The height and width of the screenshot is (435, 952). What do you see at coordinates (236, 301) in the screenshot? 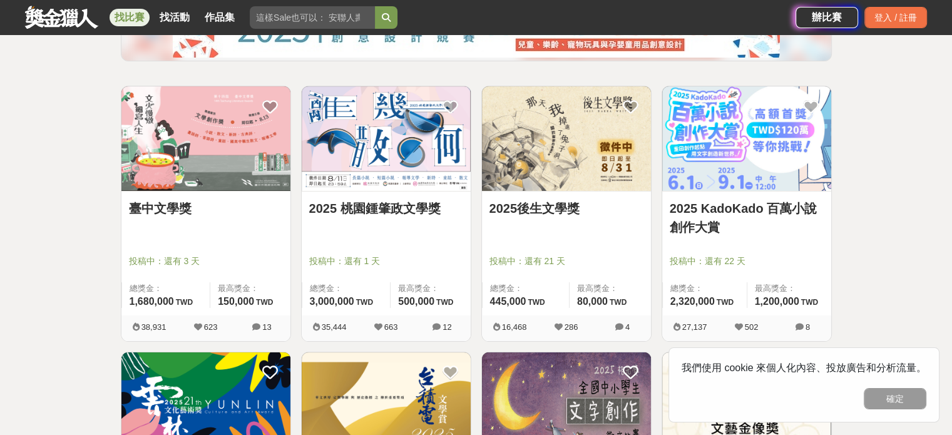
I see `span: 150,000` at bounding box center [236, 301].